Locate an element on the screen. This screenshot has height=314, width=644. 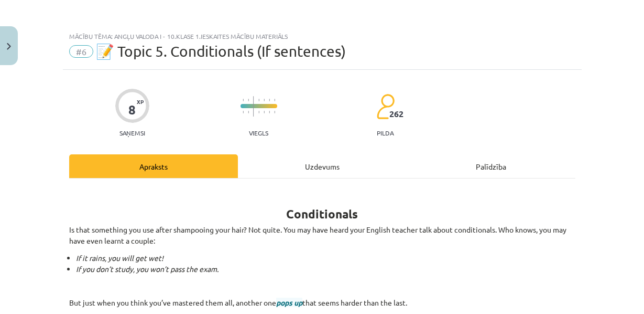
span: #6 is located at coordinates (81, 51).